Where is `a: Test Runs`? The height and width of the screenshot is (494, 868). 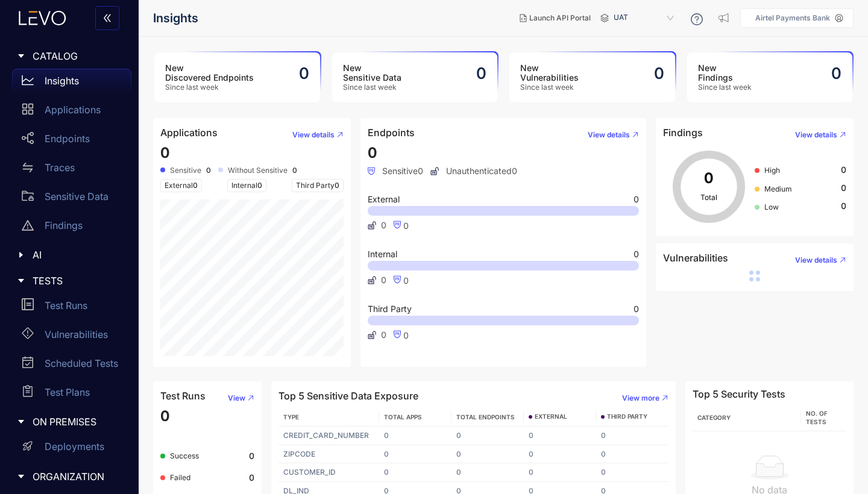
a: Test Runs is located at coordinates (72, 308).